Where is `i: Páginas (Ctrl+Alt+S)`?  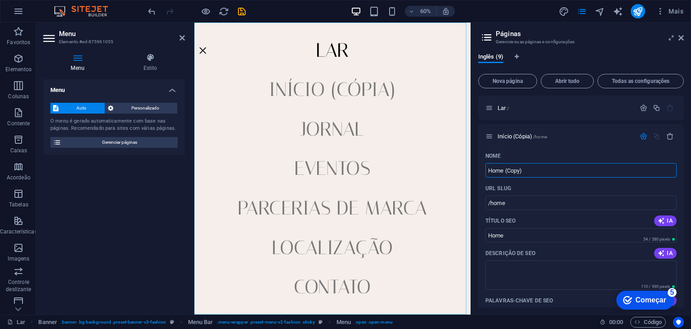
i: Páginas (Ctrl+Alt+S) is located at coordinates (582, 11).